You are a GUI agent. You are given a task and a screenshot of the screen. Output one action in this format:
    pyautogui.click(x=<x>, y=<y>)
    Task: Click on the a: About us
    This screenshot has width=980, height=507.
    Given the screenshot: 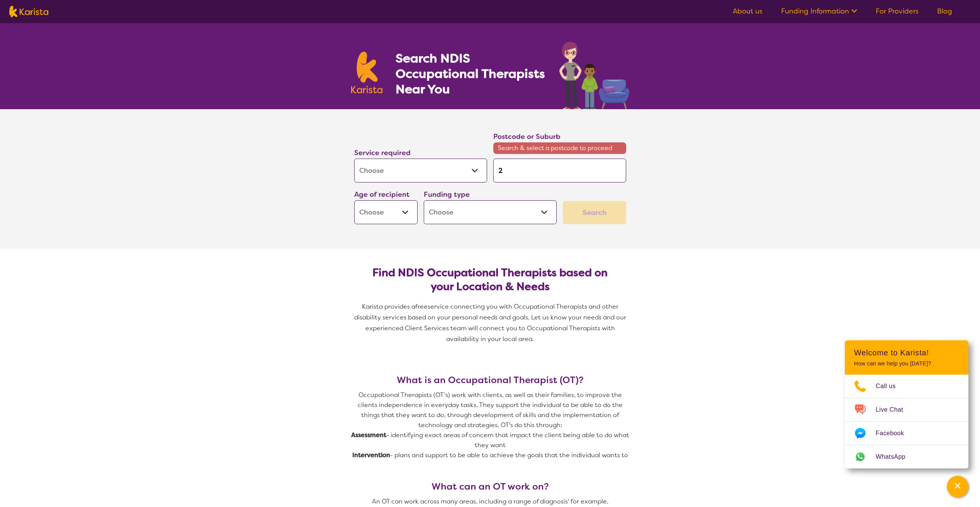 What is the action you would take?
    pyautogui.click(x=748, y=12)
    